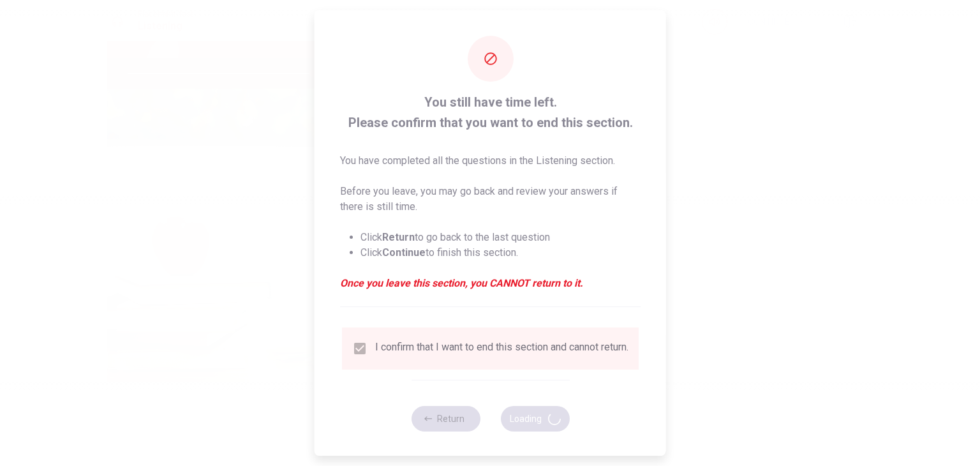 This screenshot has height=466, width=980. I want to click on strong: Return, so click(398, 236).